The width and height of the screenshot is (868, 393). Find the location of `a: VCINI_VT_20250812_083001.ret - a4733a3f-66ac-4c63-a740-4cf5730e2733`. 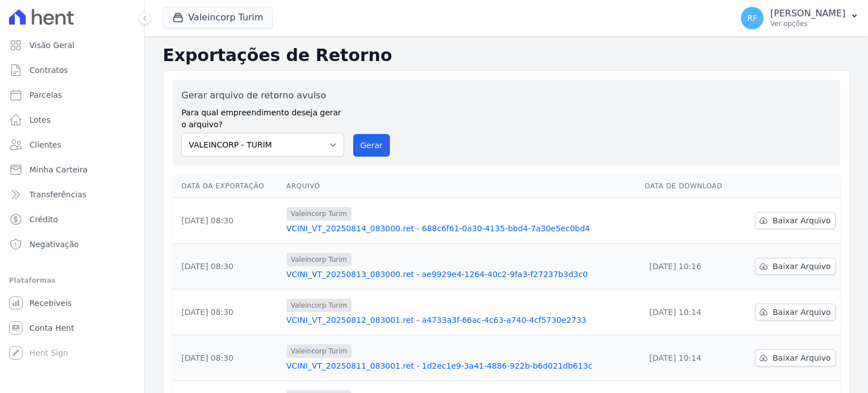

a: VCINI_VT_20250812_083001.ret - a4733a3f-66ac-4c63-a740-4cf5730e2733 is located at coordinates (461, 320).